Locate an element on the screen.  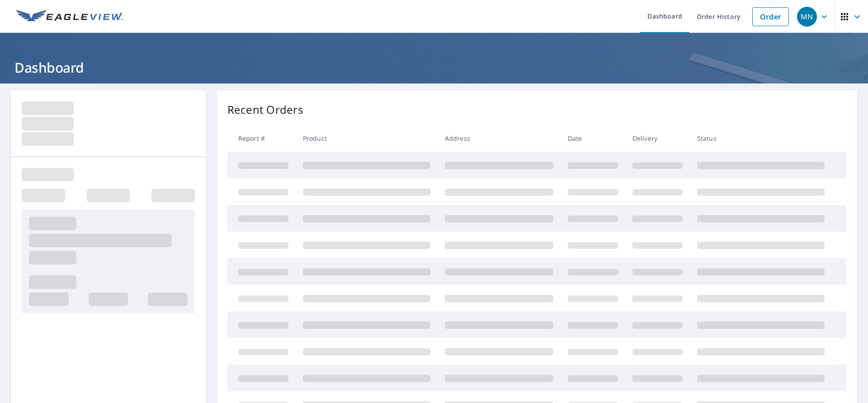
a: Order is located at coordinates (771, 17).